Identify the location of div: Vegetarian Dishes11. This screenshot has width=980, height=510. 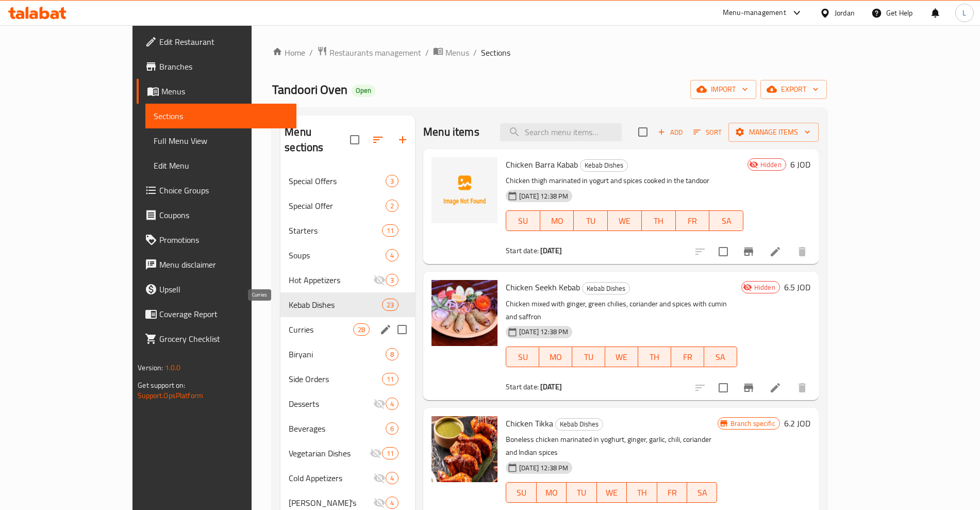
(347, 453).